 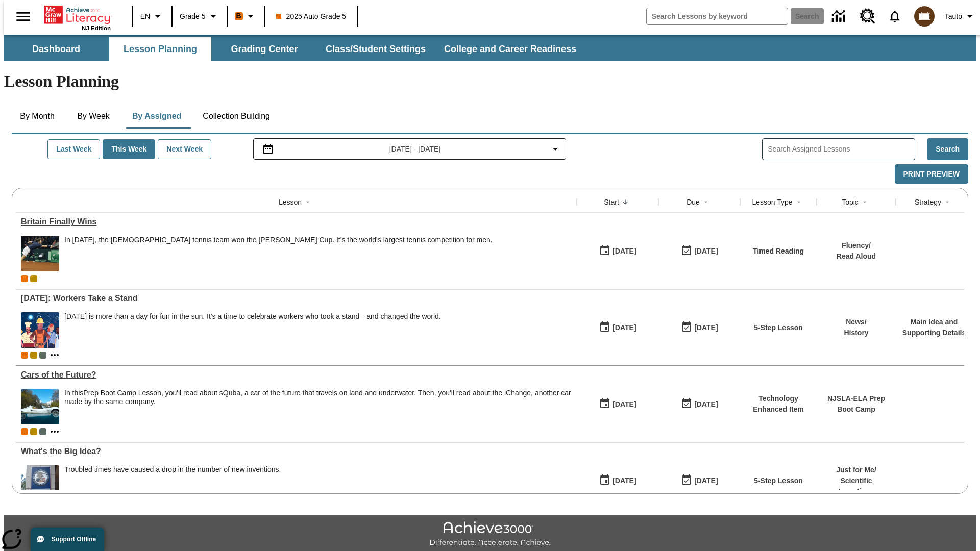 I want to click on h1: Lesson Planning, so click(x=490, y=81).